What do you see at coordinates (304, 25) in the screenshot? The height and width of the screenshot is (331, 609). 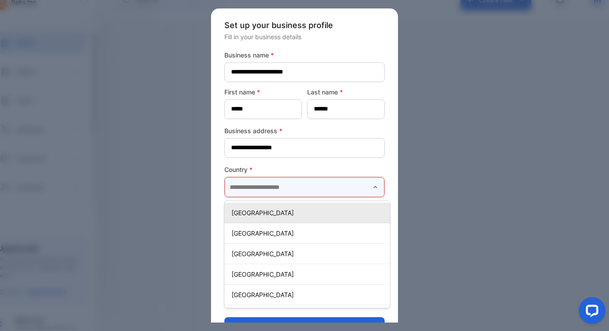 I see `p: Set up your business profile` at bounding box center [304, 25].